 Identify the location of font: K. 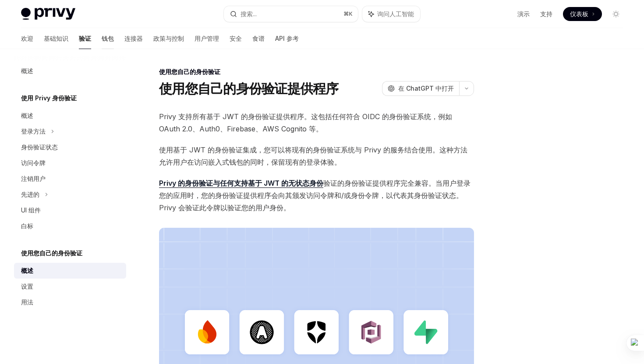
(351, 14).